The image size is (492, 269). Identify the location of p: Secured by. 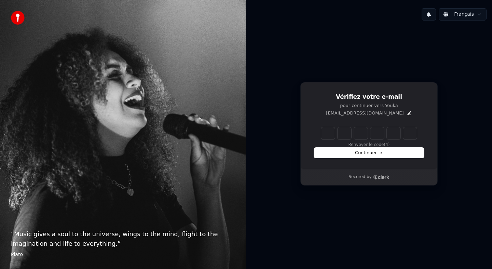
(360, 177).